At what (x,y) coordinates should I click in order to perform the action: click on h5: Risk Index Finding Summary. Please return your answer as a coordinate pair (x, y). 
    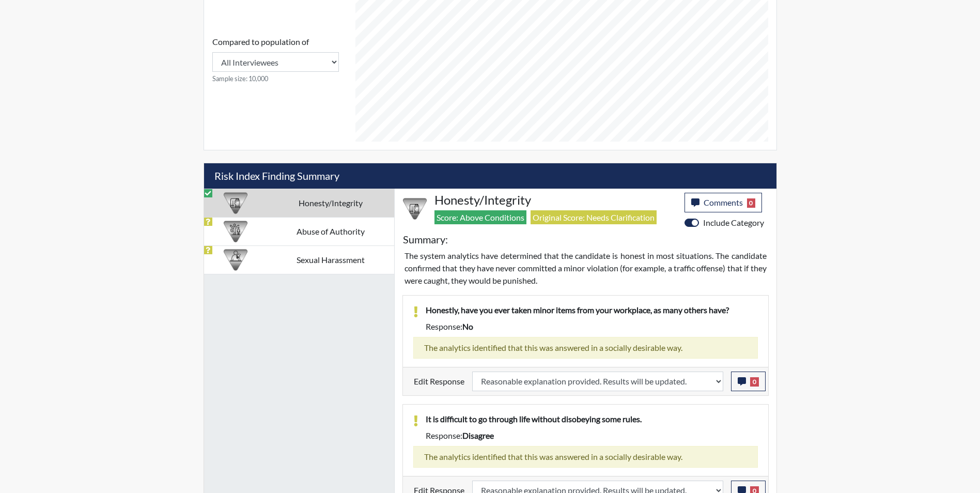
    Looking at the image, I should click on (490, 176).